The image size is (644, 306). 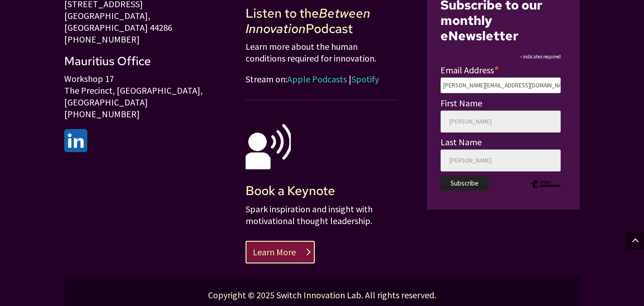 I want to click on h2: Book a Keynote, so click(x=322, y=193).